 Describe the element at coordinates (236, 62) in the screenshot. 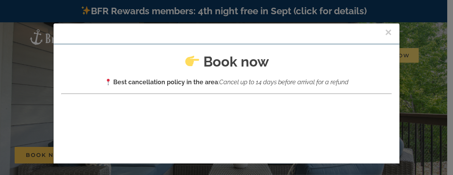

I see `strong: Book now` at that location.